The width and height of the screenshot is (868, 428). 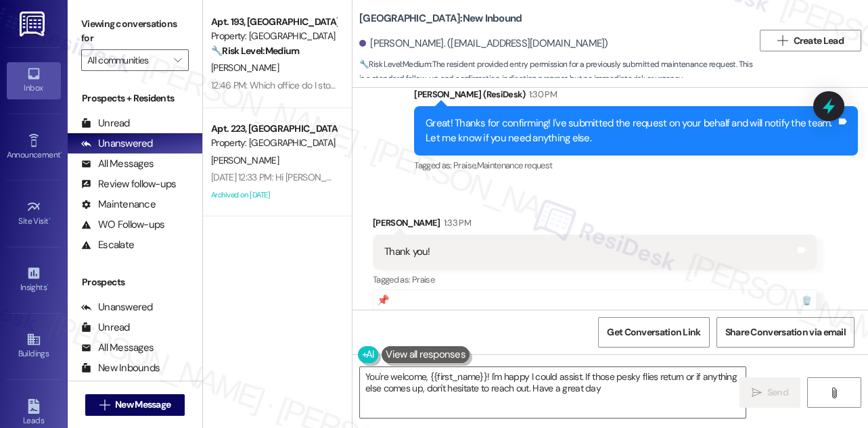 What do you see at coordinates (122, 225) in the screenshot?
I see `div: WO Follow-ups` at bounding box center [122, 225].